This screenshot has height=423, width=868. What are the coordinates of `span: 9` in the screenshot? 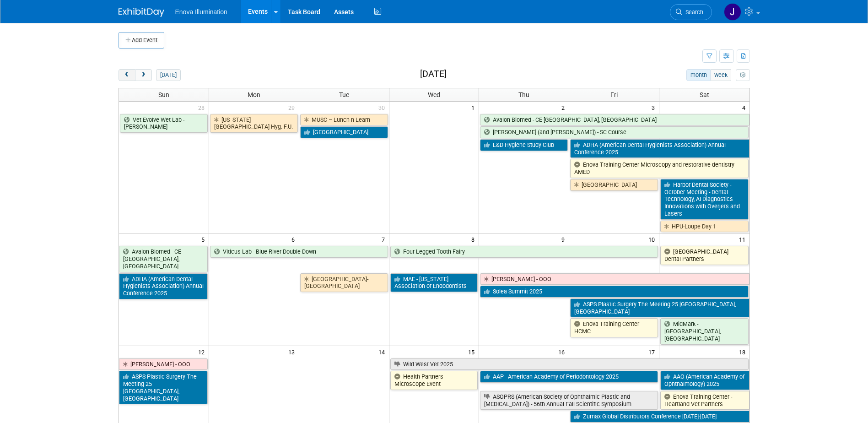 It's located at (565, 239).